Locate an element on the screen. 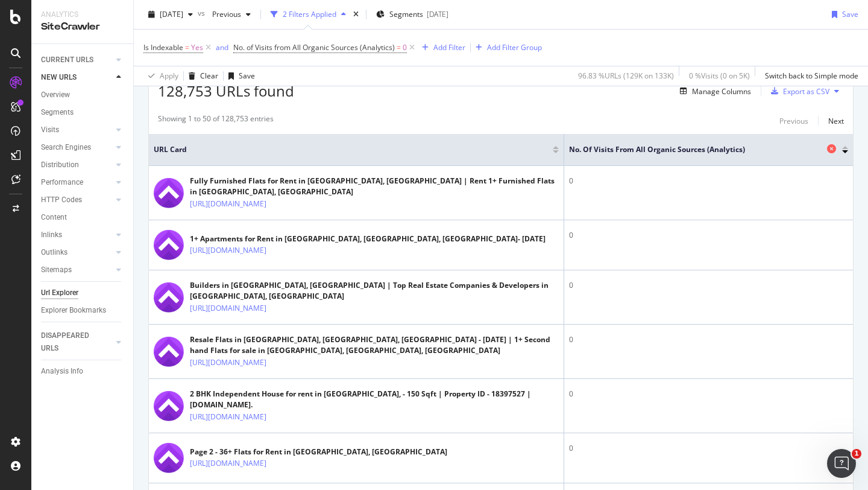 Image resolution: width=868 pixels, height=490 pixels. div: Apply is located at coordinates (169, 75).